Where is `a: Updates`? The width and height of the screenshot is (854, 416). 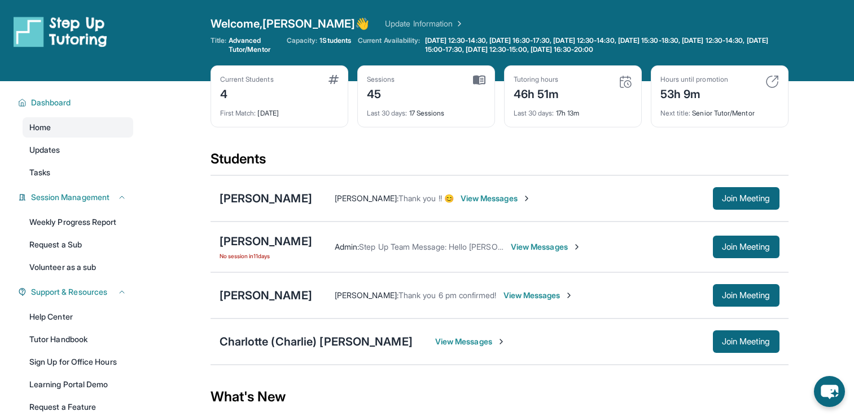
a: Updates is located at coordinates (78, 150).